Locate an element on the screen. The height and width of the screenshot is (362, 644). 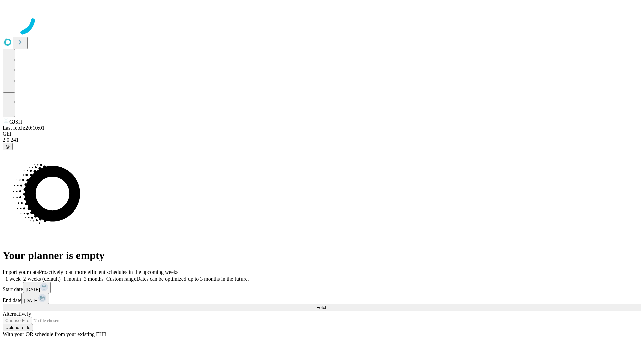
span: Alternatively is located at coordinates (17, 314).